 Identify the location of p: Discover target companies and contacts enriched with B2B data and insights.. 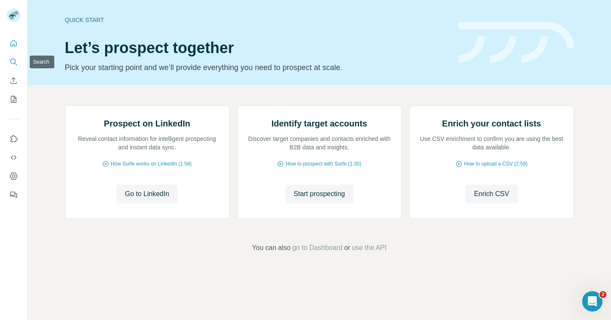
(319, 143).